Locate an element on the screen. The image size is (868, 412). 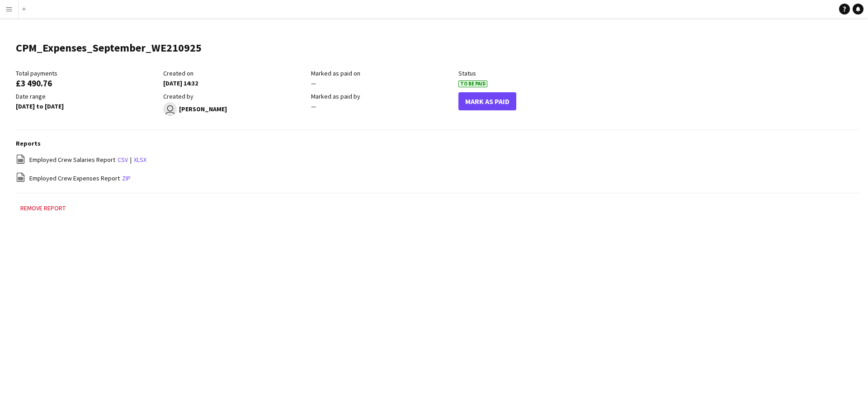
div: £3 490.76 is located at coordinates (87, 83).